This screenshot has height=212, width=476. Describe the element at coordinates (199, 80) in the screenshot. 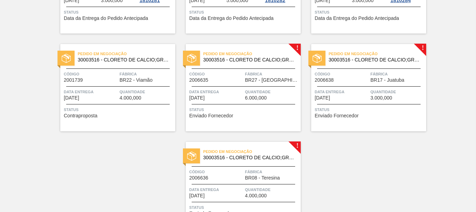

I see `span: 2006635` at that location.